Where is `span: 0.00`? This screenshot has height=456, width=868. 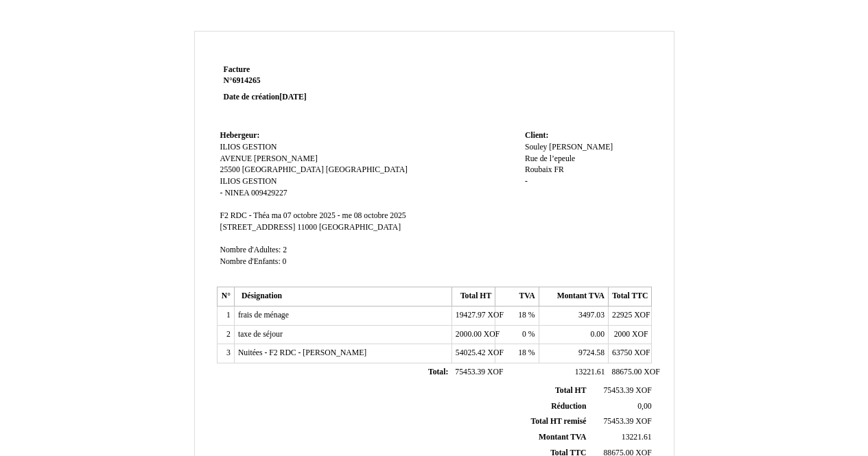
span: 0.00 is located at coordinates (598, 334).